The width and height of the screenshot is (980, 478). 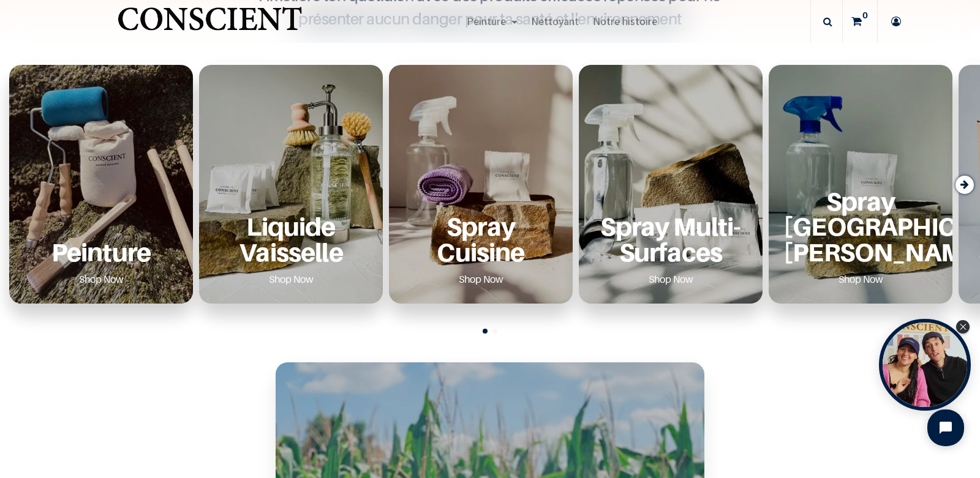 I want to click on div: Close Tolstoy widget, so click(x=963, y=327).